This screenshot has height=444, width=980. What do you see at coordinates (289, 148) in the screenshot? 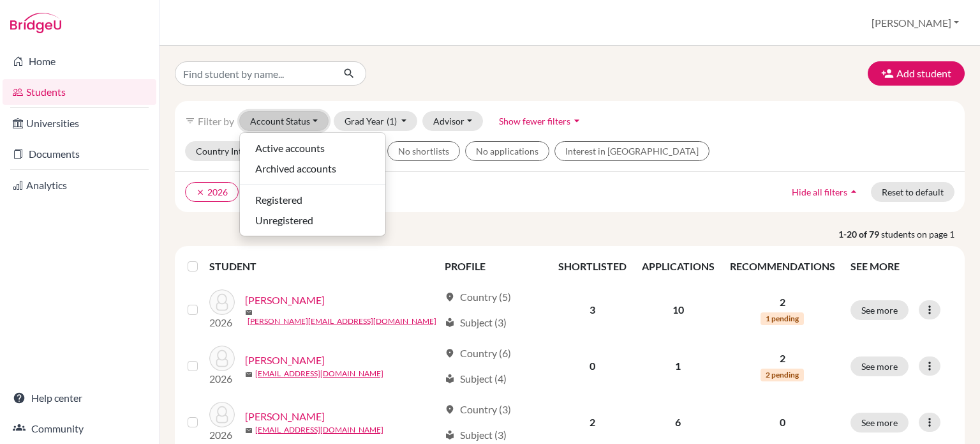
I see `span: Active accounts` at bounding box center [289, 148].